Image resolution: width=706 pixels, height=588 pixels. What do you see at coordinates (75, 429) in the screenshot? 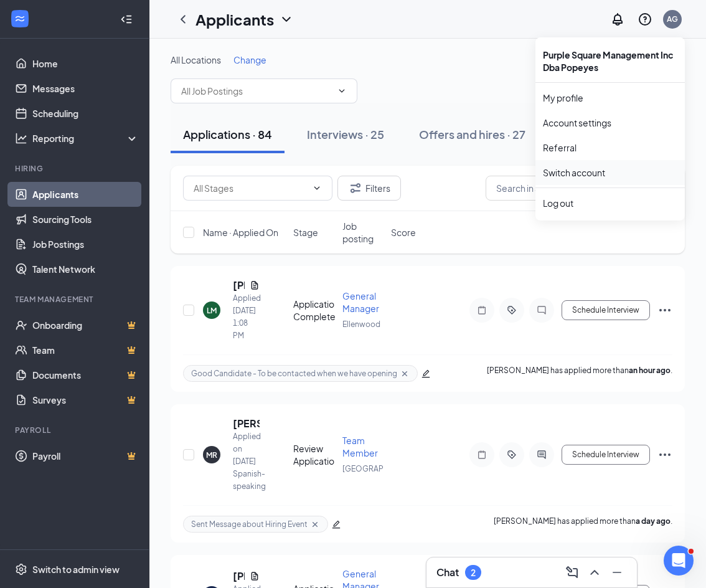
I see `div: Payroll` at bounding box center [75, 429].